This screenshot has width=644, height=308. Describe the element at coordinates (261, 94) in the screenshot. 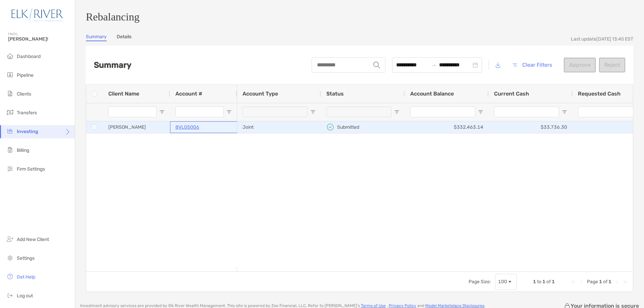

I see `span: Account Type` at that location.